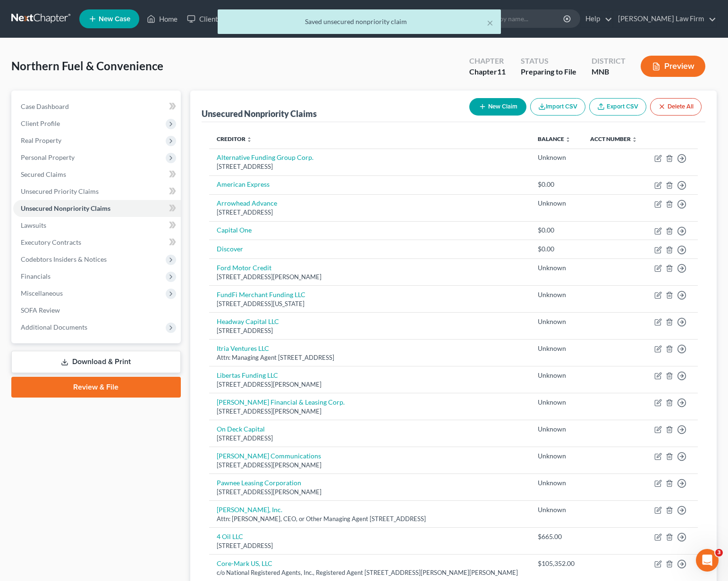 This screenshot has height=581, width=728. I want to click on span: Financials, so click(36, 276).